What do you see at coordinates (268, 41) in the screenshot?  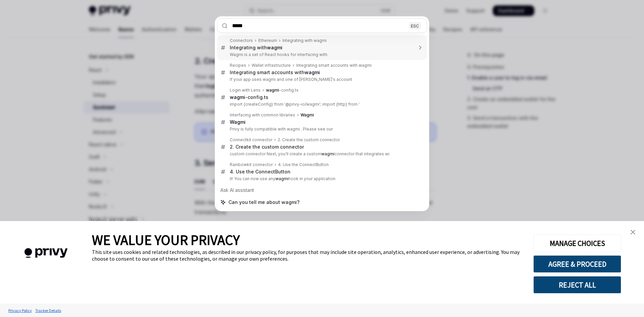 I see `div: Ethereum` at bounding box center [268, 41].